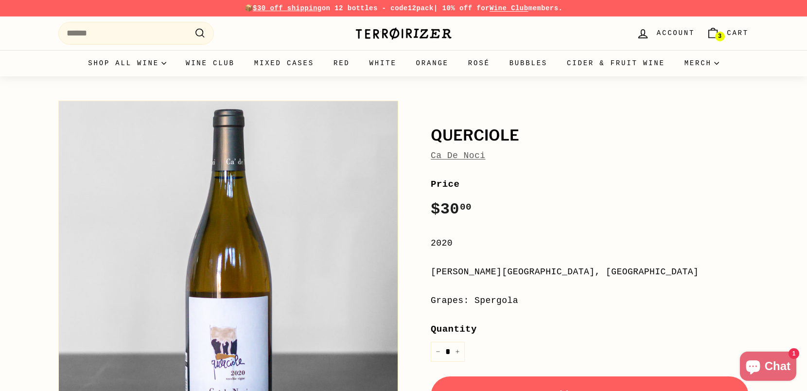  I want to click on summary: Merch, so click(701, 63).